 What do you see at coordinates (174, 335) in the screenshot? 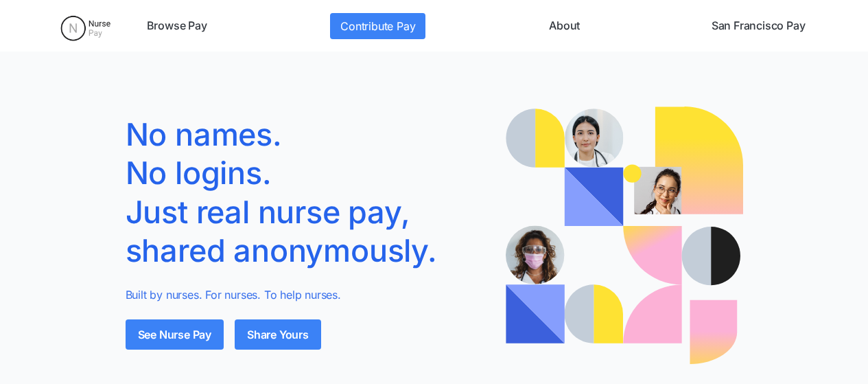
I see `a: See Nurse Pay` at bounding box center [174, 335].